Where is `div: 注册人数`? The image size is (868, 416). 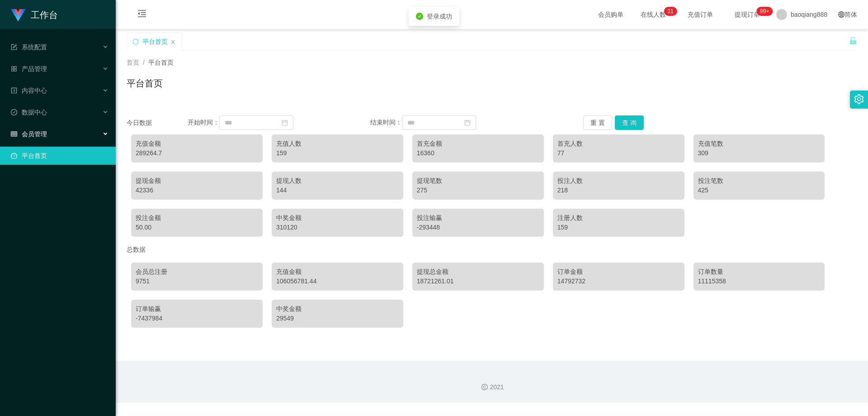
div: 注册人数 is located at coordinates (619, 217).